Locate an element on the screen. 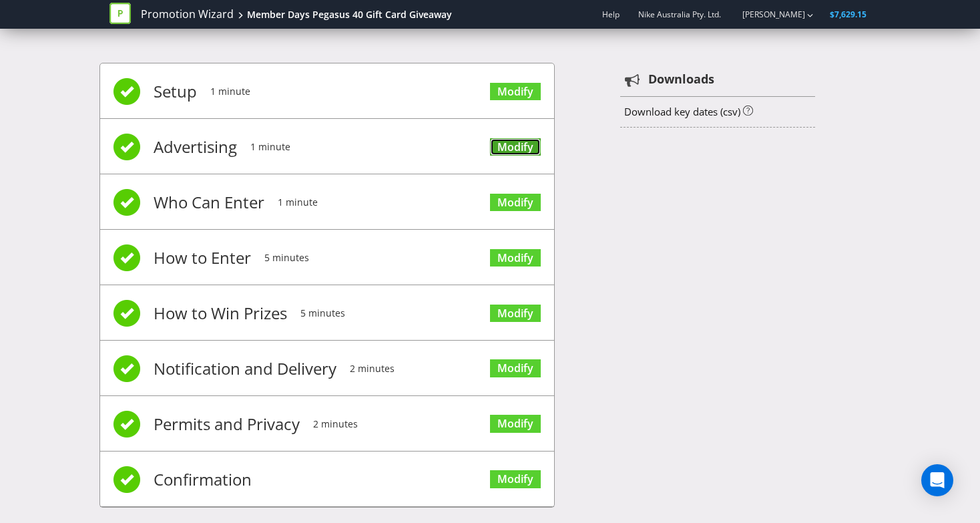  span: Who Can Enter is located at coordinates (209, 203).